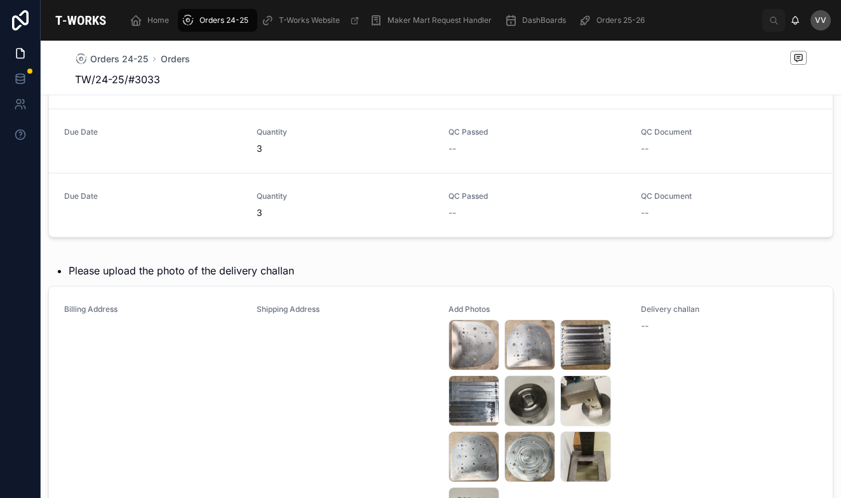 The image size is (841, 498). Describe the element at coordinates (442, 20) in the screenshot. I see `div: scrollable content` at that location.